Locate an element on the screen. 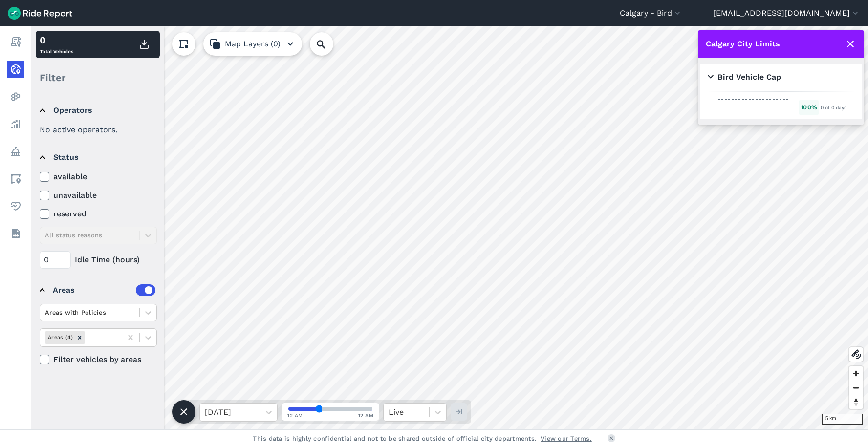 The image size is (868, 447). div: 0 of 0 days is located at coordinates (833, 107).